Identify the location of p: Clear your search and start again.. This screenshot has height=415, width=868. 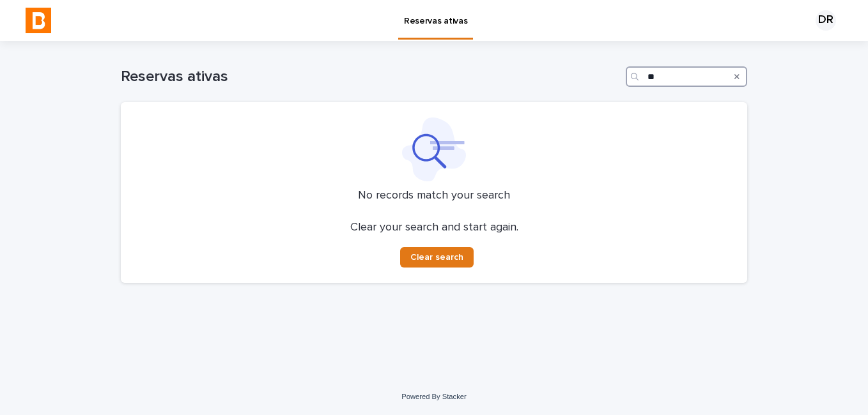
(434, 228).